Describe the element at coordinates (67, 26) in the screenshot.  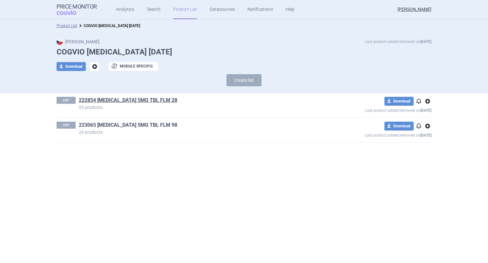
I see `li: Product List` at that location.